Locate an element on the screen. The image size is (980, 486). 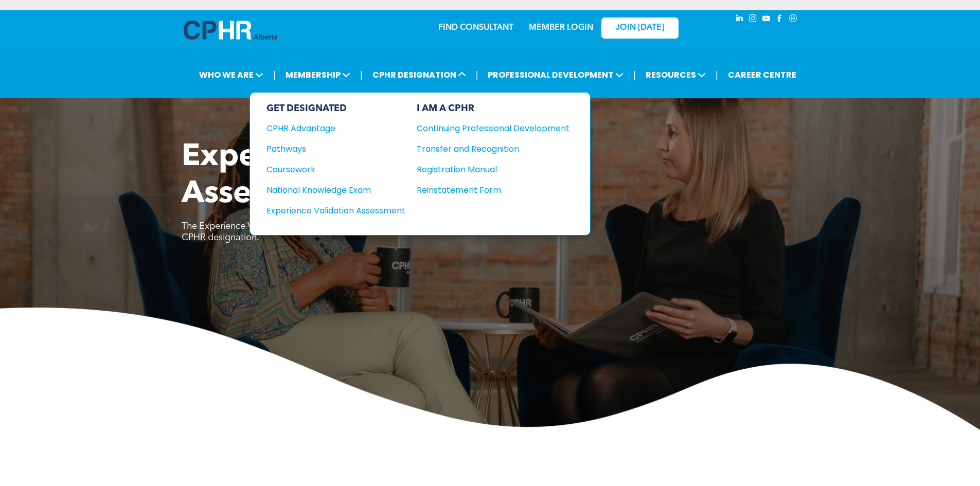
a: National Knowledge Exam is located at coordinates (336, 190).